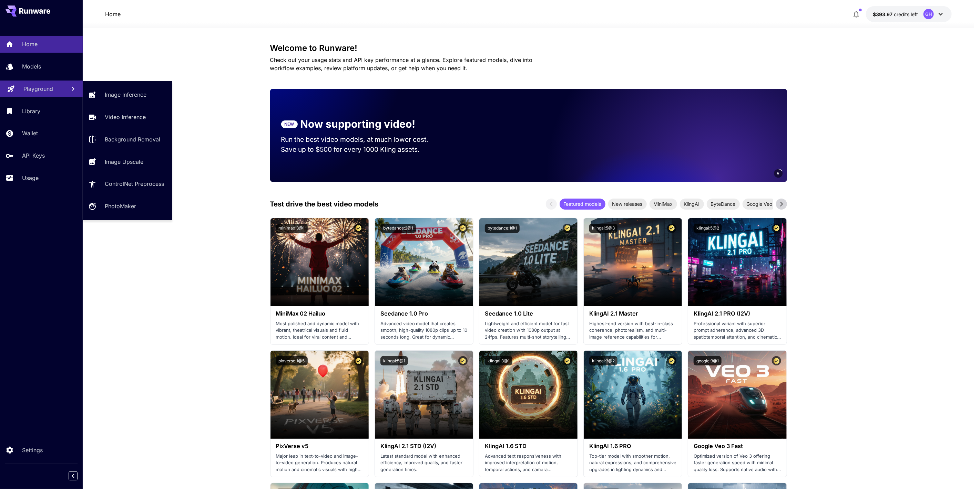 The image size is (980, 489). I want to click on p: Now supporting video!, so click(358, 124).